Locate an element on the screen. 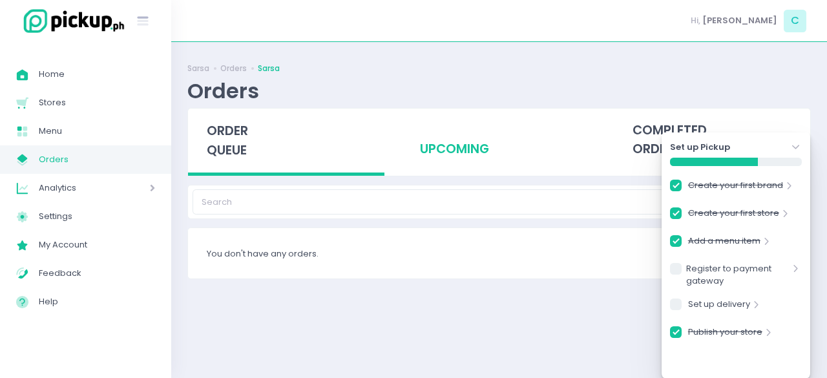 The width and height of the screenshot is (827, 378). span: Feedback is located at coordinates (97, 273).